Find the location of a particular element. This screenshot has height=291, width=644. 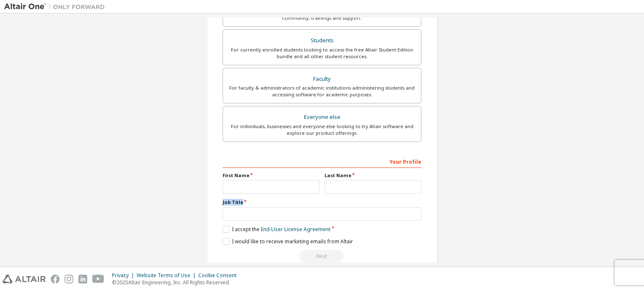

div: For currently enrolled students looking to access the free Altair Student Edition bundle and all ... is located at coordinates (322, 53).